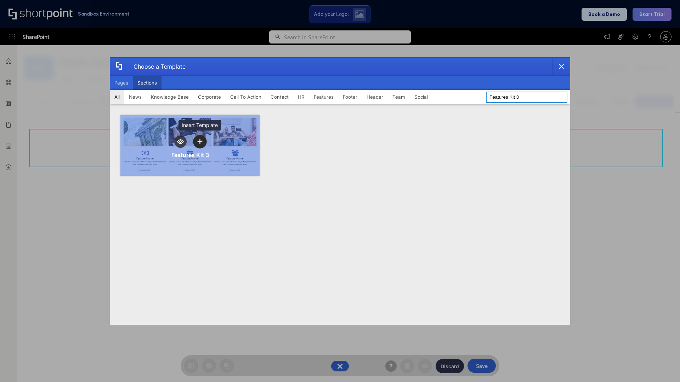 This screenshot has height=382, width=680. What do you see at coordinates (421, 97) in the screenshot?
I see `button: Social` at bounding box center [421, 97].